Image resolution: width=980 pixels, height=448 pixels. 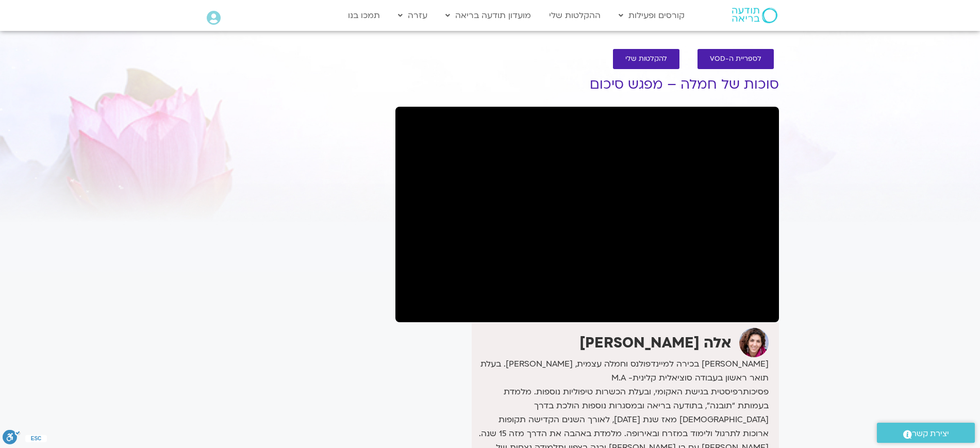 What do you see at coordinates (755, 15) in the screenshot?
I see `img: תודעה בריאה` at bounding box center [755, 15].